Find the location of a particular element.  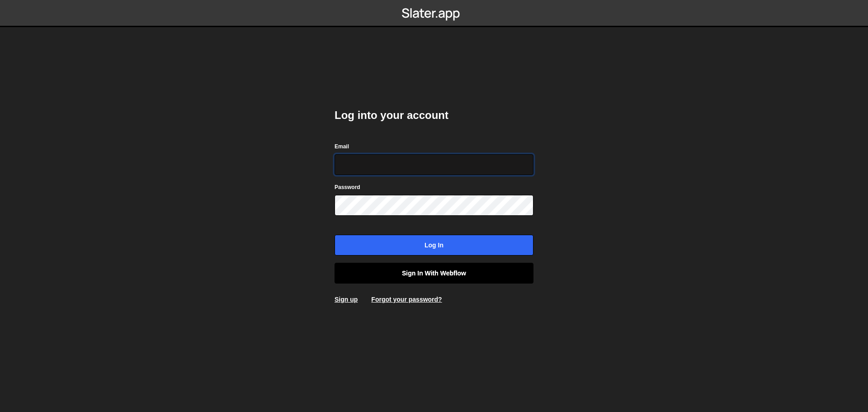

a: Forgot your password? is located at coordinates (407, 300).